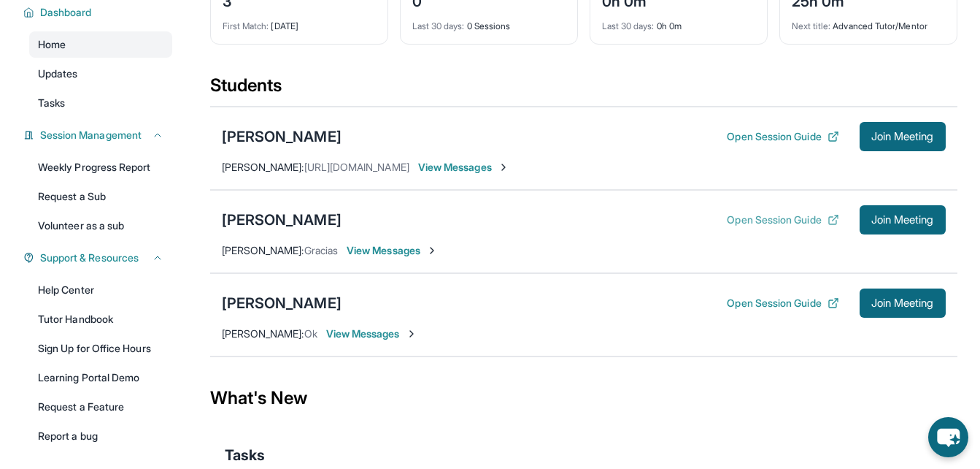 This screenshot has height=469, width=980. I want to click on div: 0h 0m, so click(679, 22).